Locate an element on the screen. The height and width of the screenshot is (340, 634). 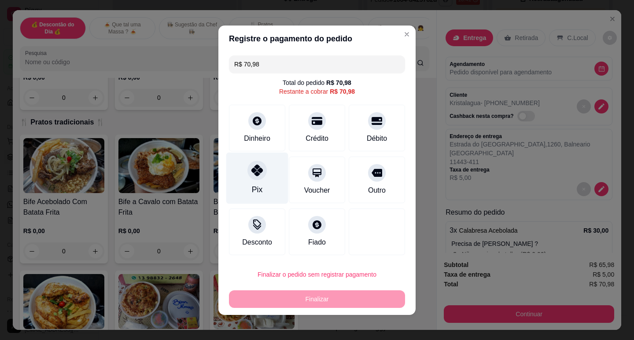
div: Total do pedido is located at coordinates (317, 83).